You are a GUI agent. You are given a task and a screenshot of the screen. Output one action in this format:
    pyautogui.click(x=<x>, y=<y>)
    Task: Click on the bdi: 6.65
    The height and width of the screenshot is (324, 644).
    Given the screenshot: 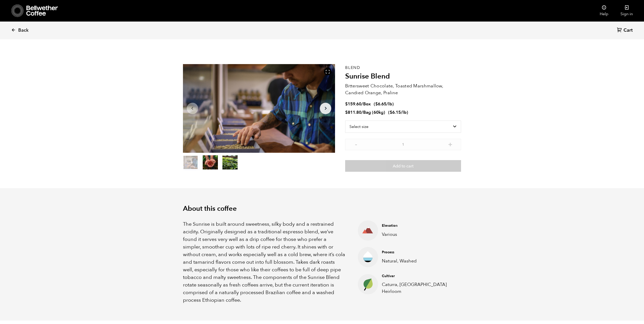 What is the action you would take?
    pyautogui.click(x=381, y=104)
    